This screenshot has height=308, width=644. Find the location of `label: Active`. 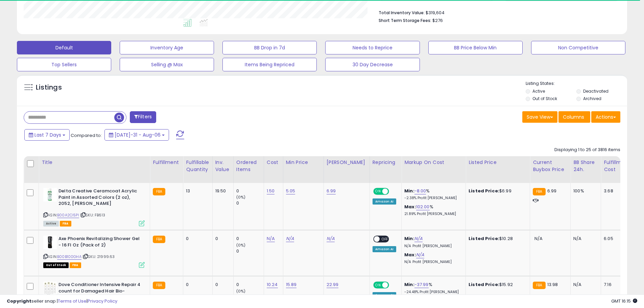

label: Active is located at coordinates (539, 91).